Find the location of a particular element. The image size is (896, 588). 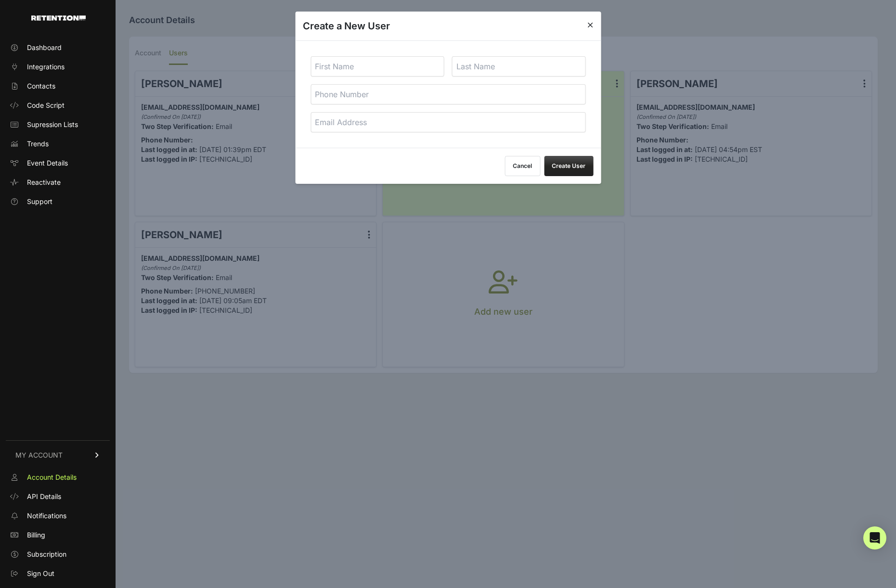

input: First Name is located at coordinates (377, 66).